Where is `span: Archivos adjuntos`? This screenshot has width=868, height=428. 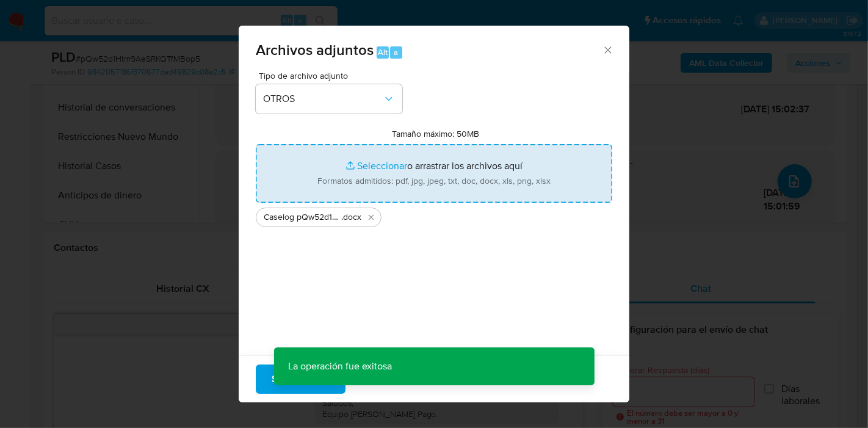
span: Archivos adjuntos is located at coordinates (314, 50).